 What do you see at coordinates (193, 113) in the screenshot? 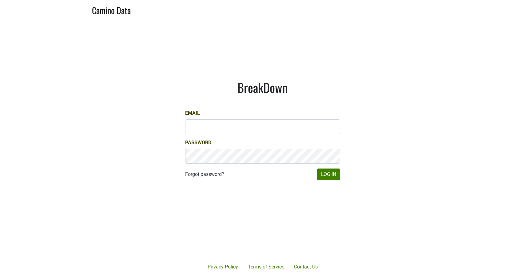
I see `label: Email` at bounding box center [193, 113].